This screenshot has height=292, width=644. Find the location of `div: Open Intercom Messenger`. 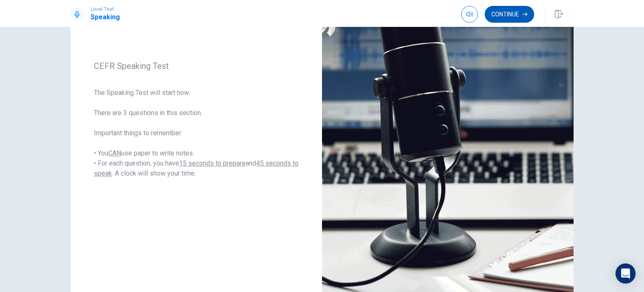

div: Open Intercom Messenger is located at coordinates (625, 273).